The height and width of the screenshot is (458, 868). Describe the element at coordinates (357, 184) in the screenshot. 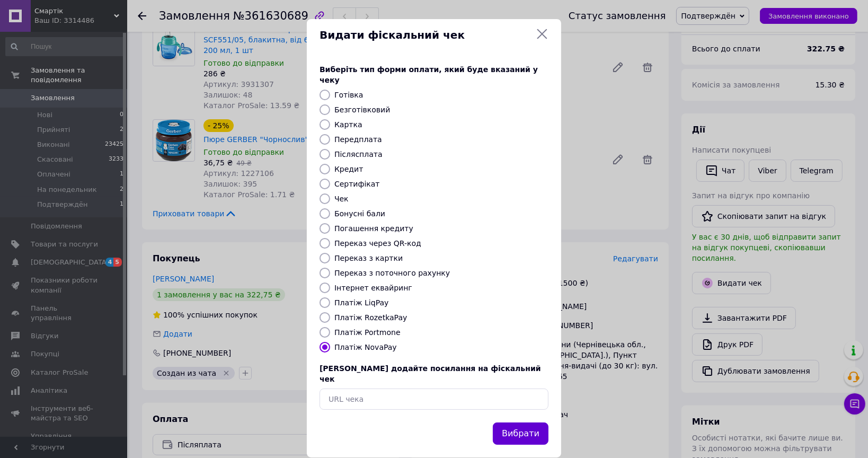

I see `label: Сертифікат` at that location.